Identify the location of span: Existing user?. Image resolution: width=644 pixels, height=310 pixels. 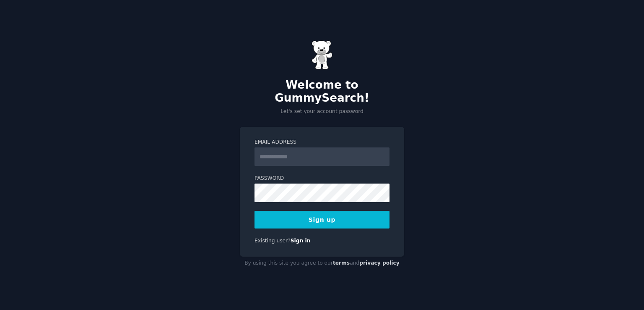
(273, 240).